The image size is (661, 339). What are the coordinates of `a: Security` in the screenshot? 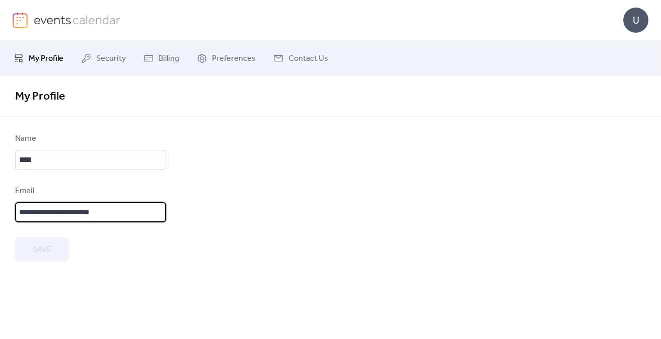 It's located at (103, 58).